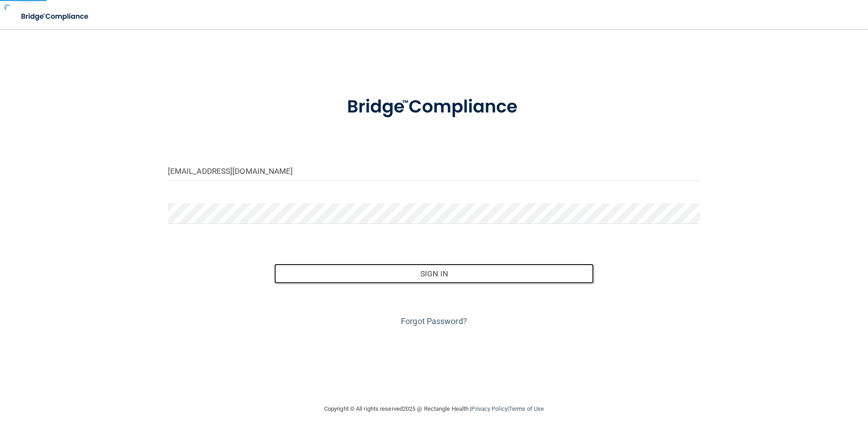 This screenshot has width=868, height=433. Describe the element at coordinates (434, 409) in the screenshot. I see `div: Copyright © All rights reserved 2025 @ Rectangle Health | |` at that location.